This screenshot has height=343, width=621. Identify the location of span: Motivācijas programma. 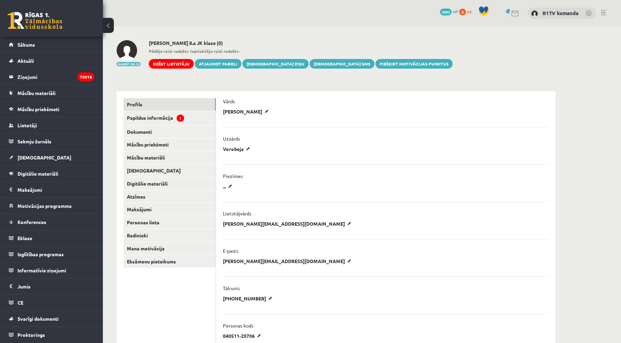
(45, 206).